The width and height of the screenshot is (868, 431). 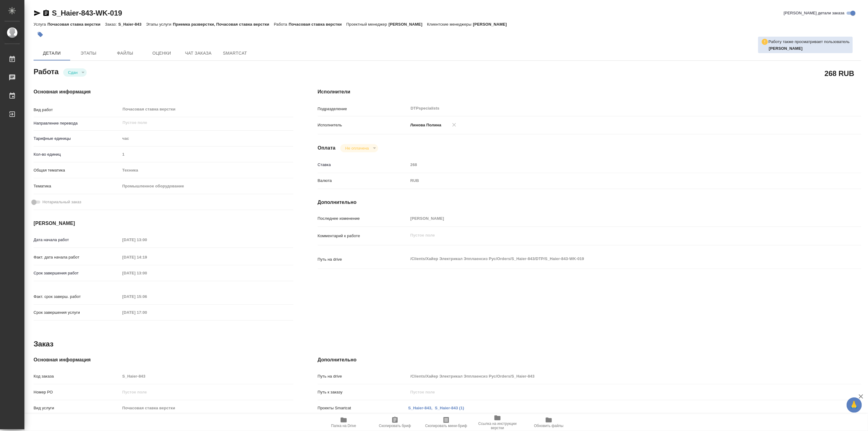 What do you see at coordinates (77, 123) in the screenshot?
I see `p: Направление перевода` at bounding box center [77, 123].